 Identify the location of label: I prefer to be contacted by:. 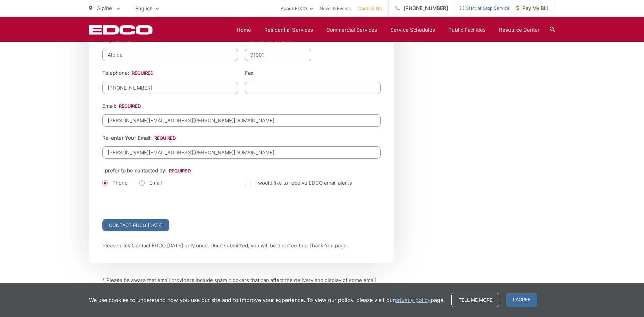
(146, 170).